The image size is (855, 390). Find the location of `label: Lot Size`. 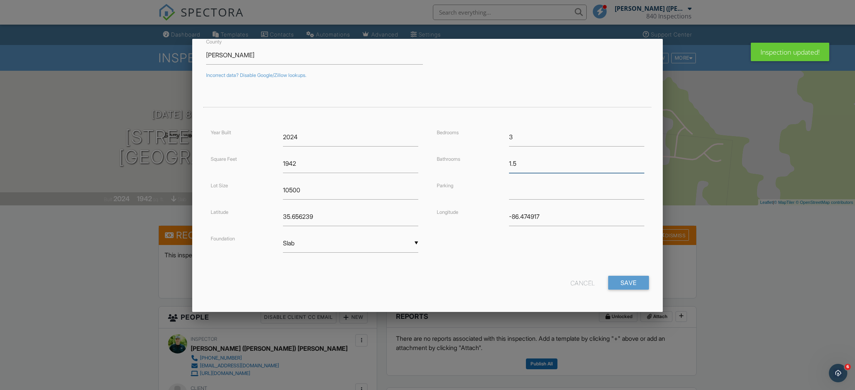

label: Lot Size is located at coordinates (219, 185).